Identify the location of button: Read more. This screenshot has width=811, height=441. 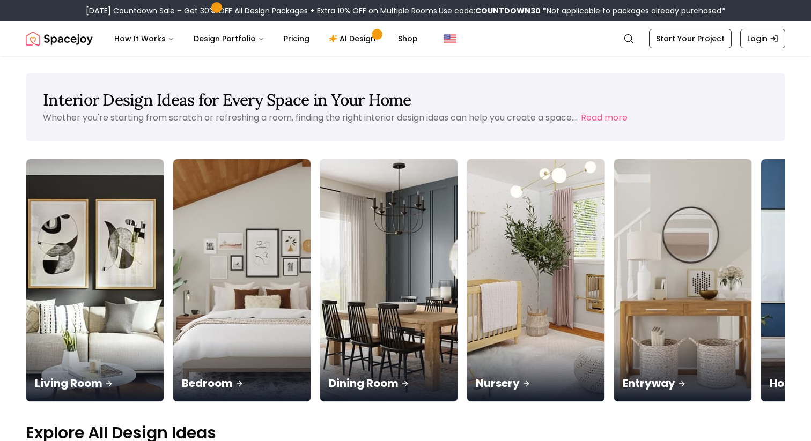
(604, 118).